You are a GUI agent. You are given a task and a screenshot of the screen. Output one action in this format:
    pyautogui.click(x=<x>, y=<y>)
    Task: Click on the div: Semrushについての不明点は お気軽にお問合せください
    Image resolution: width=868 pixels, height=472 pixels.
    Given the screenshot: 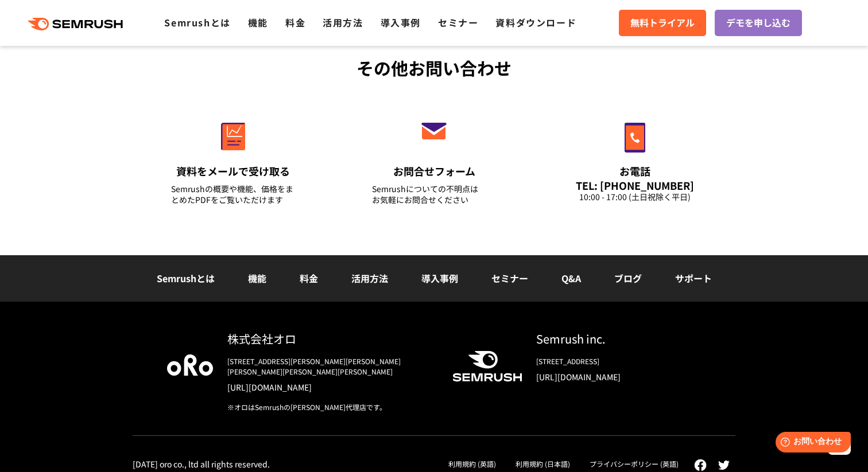 What is the action you would take?
    pyautogui.click(x=434, y=195)
    